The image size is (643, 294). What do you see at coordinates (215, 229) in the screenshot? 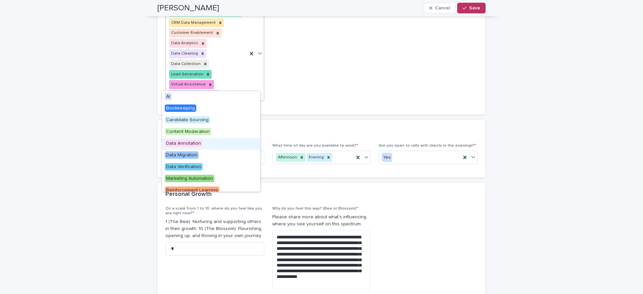
I see `p: 1 (The Bee): Nurturing and supporting others in their growth. 10 (The Blossom): Flourishing, open...` at bounding box center [215, 229].